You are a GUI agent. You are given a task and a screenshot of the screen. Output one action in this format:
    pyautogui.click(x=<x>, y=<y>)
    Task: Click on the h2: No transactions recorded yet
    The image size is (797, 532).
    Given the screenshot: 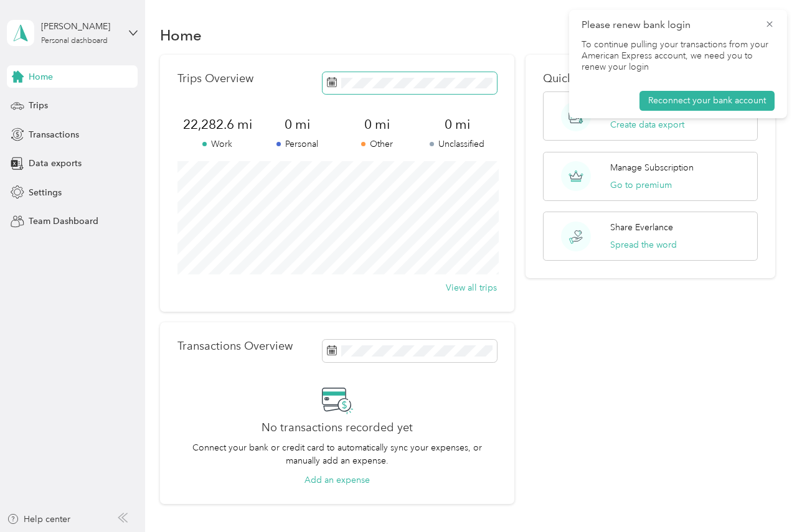 What is the action you would take?
    pyautogui.click(x=337, y=428)
    